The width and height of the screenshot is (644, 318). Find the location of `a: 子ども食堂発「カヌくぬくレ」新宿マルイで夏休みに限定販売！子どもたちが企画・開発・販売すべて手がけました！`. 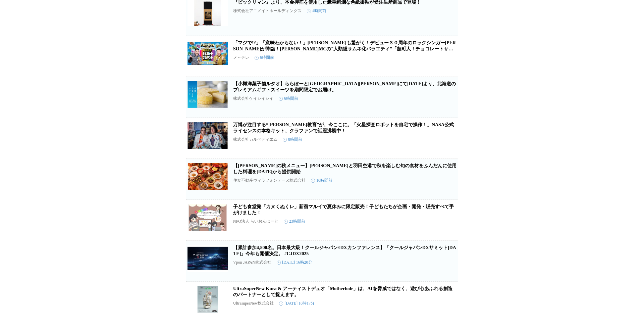

a: 子ども食堂発「カヌくぬくレ」新宿マルイで夏休みに限定販売！子どもたちが企画・開発・販売すべて手がけました！ is located at coordinates (343, 209).